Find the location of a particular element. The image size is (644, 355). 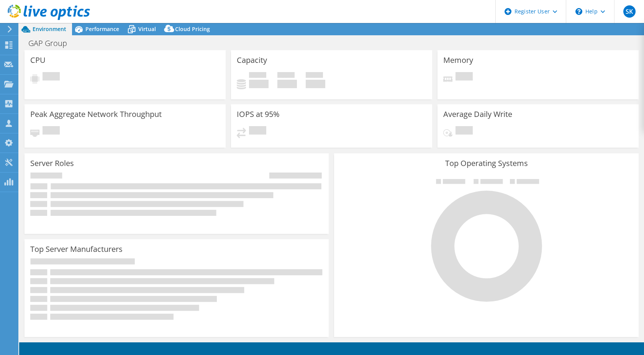

h3: Top Server Manufacturers is located at coordinates (76, 249).